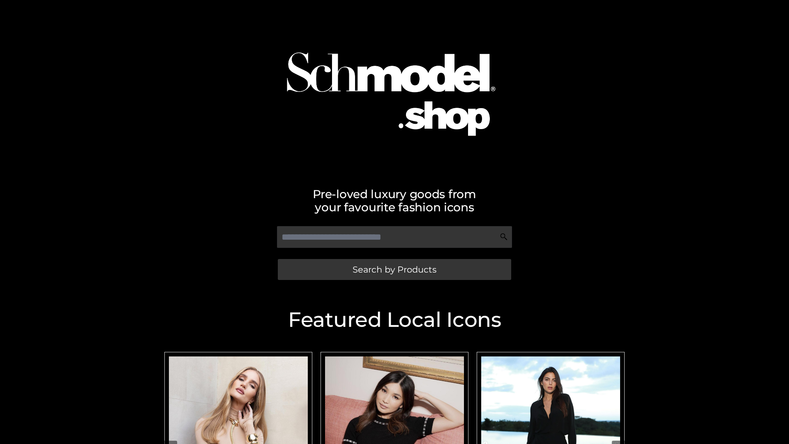 Image resolution: width=789 pixels, height=444 pixels. What do you see at coordinates (504, 237) in the screenshot?
I see `img: Search Icon` at bounding box center [504, 237].